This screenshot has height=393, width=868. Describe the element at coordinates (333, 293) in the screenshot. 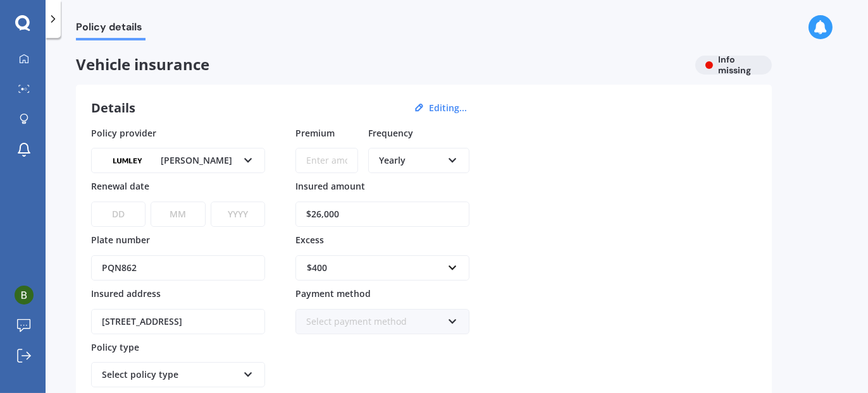

I see `span: Payment method` at that location.